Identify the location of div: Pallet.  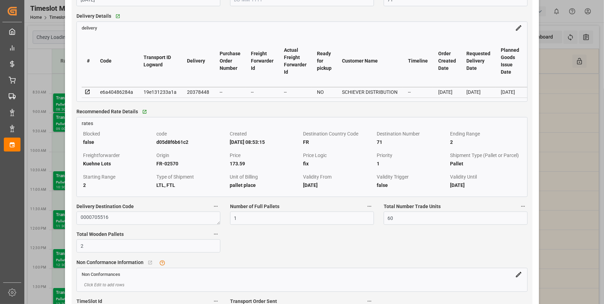
(485, 164).